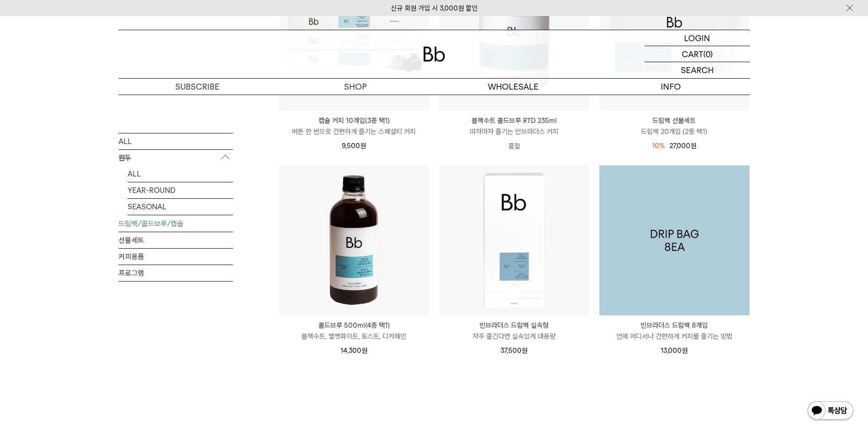 The height and width of the screenshot is (436, 868). Describe the element at coordinates (514, 336) in the screenshot. I see `p: 자주 즐긴다면 실속있게 대용량` at that location.